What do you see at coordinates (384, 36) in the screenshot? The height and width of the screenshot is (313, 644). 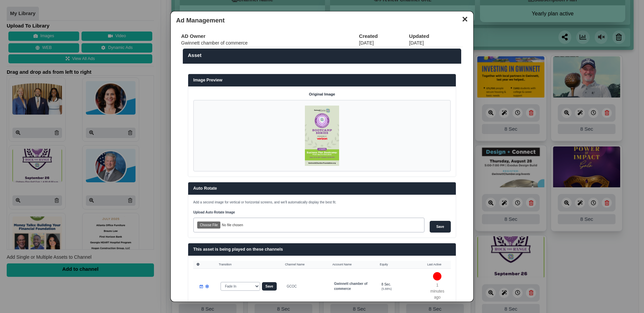 I see `th: Created` at bounding box center [384, 36].